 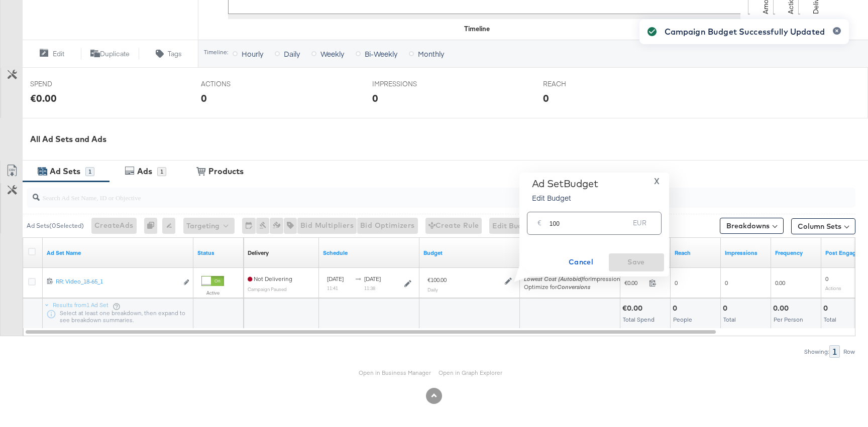 What do you see at coordinates (292, 53) in the screenshot?
I see `span: Daily` at bounding box center [292, 53].